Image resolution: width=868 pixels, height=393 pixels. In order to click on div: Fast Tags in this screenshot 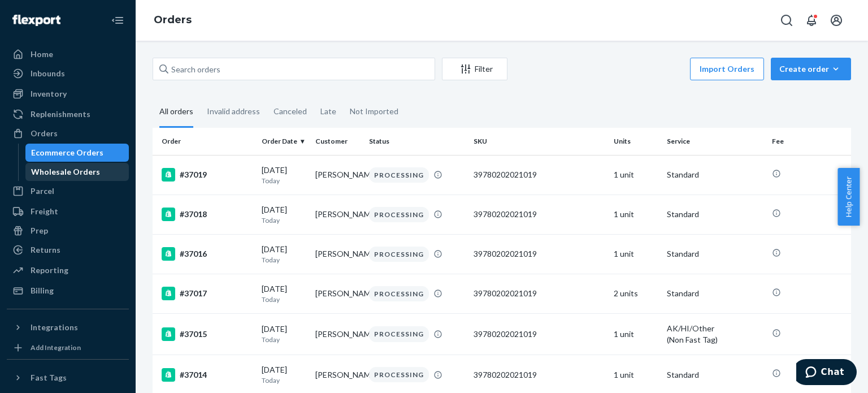, I will do `click(49, 377)`.